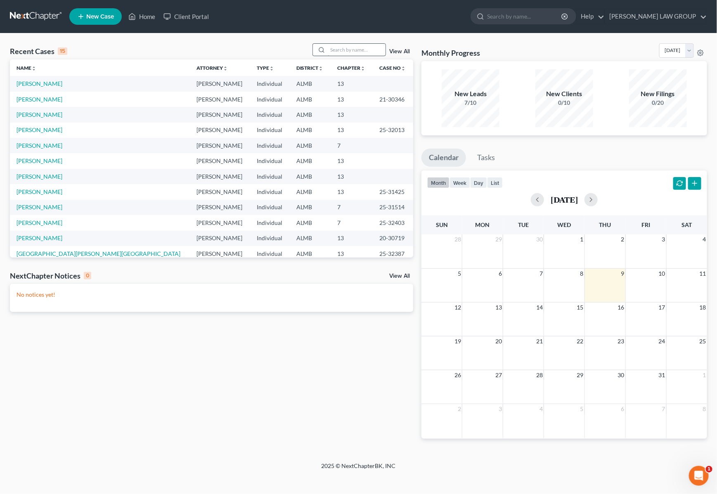 The height and width of the screenshot is (494, 717). What do you see at coordinates (540, 375) in the screenshot?
I see `span: 28` at bounding box center [540, 375].